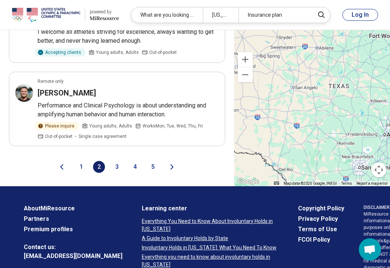 The width and height of the screenshot is (390, 268). Describe the element at coordinates (128, 110) in the screenshot. I see `p: Performance and Clinical Psychology is about understanding and amplifying human behavior and huma...` at that location.